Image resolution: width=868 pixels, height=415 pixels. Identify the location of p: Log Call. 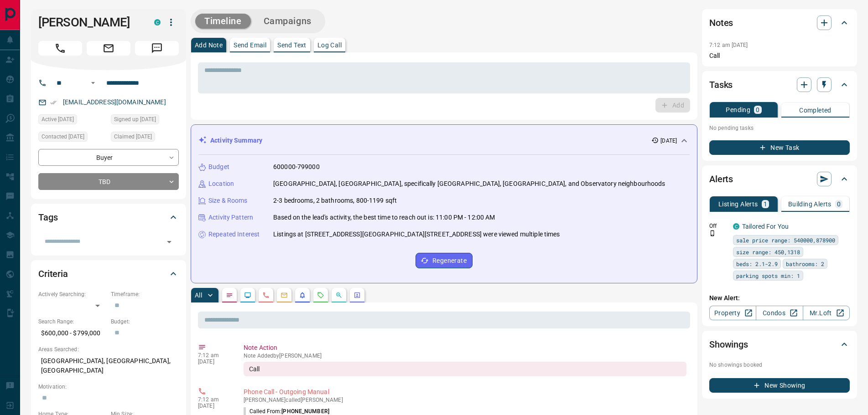
(329, 45).